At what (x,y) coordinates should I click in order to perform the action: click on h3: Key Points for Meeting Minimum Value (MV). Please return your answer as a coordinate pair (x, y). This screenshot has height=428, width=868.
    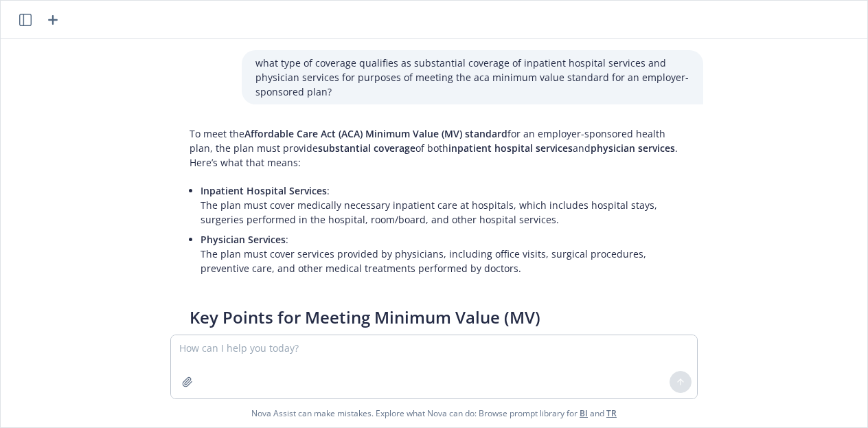
    Looking at the image, I should click on (439, 317).